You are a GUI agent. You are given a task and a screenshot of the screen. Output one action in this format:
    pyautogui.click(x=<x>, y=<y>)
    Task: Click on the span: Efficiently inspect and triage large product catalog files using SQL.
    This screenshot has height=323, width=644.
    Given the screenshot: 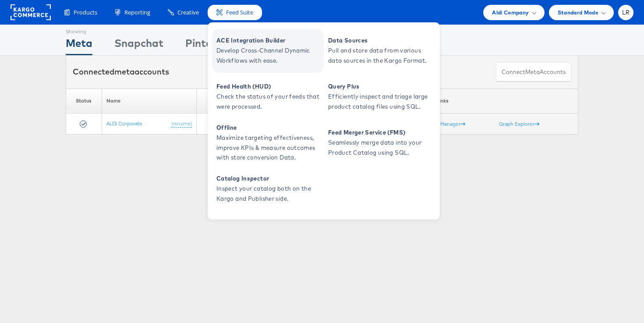 What is the action you would take?
    pyautogui.click(x=380, y=102)
    